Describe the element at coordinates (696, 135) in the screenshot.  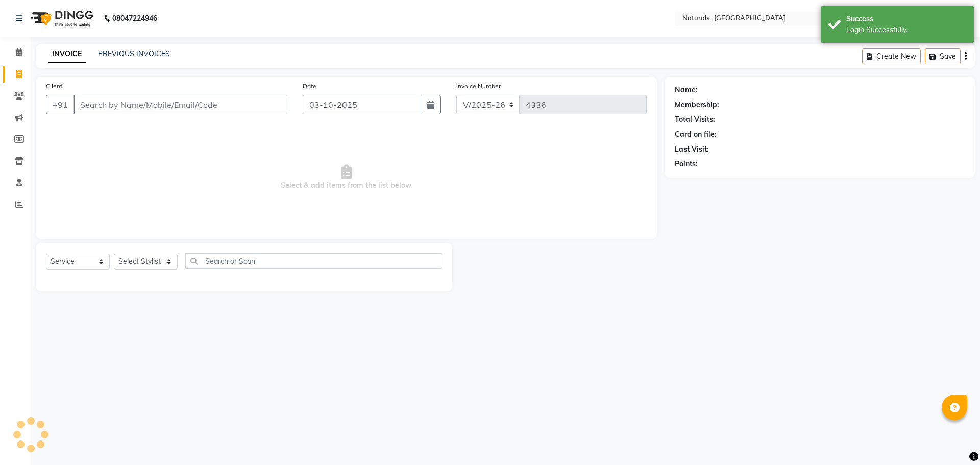
I see `div: Card on file:` at that location.